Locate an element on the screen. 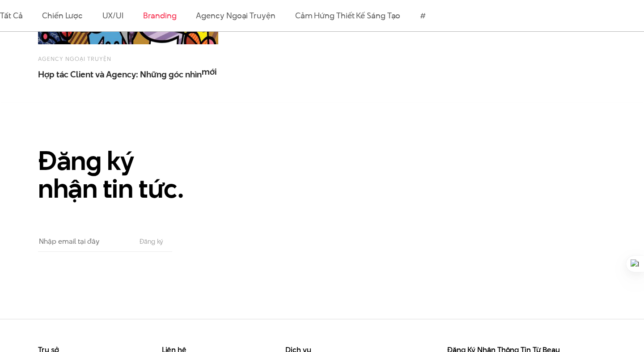 Image resolution: width=644 pixels, height=352 pixels. span: Hợp tác Client và Agency: Những góc nhìn is located at coordinates (128, 77).